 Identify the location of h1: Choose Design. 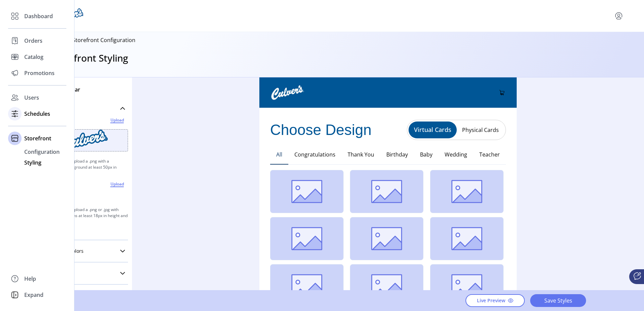
(321, 130).